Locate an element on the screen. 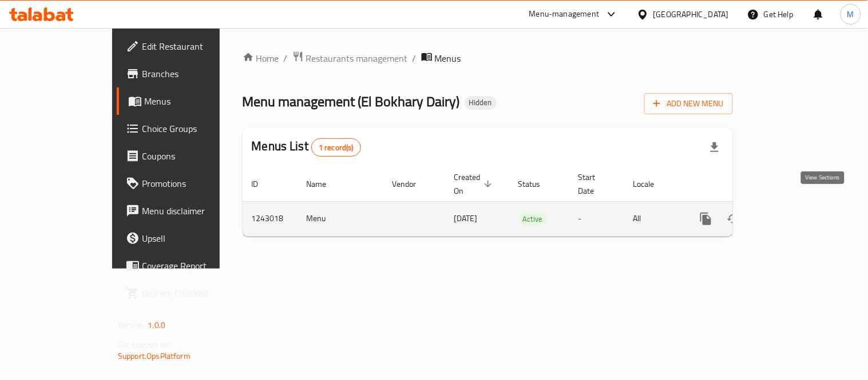  span: Created On is located at coordinates (475, 184).